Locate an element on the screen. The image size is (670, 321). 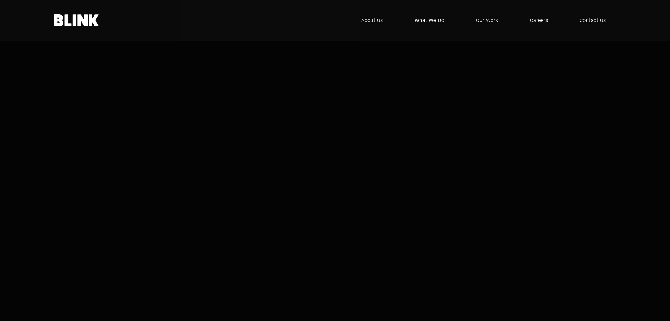
span: Contact Us is located at coordinates (593, 20).